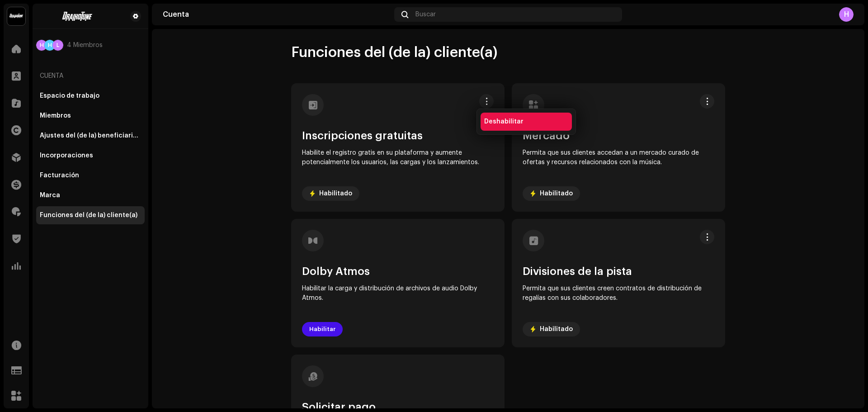 This screenshot has height=412, width=868. I want to click on div: Funciones del (de la) cliente(a), so click(89, 215).